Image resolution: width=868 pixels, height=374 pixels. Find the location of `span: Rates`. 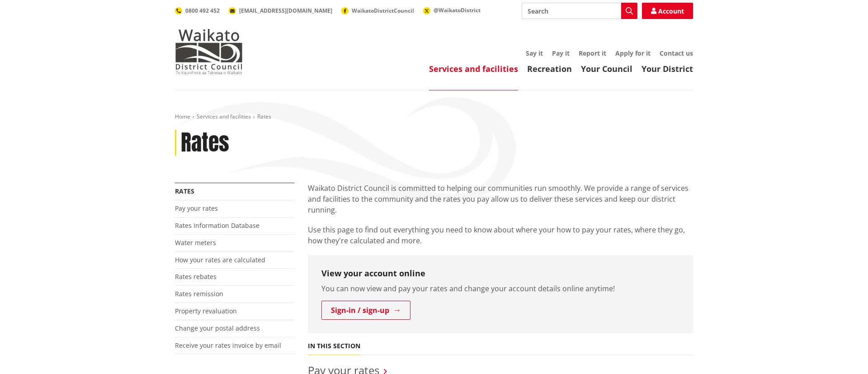

span: Rates is located at coordinates (264, 117).